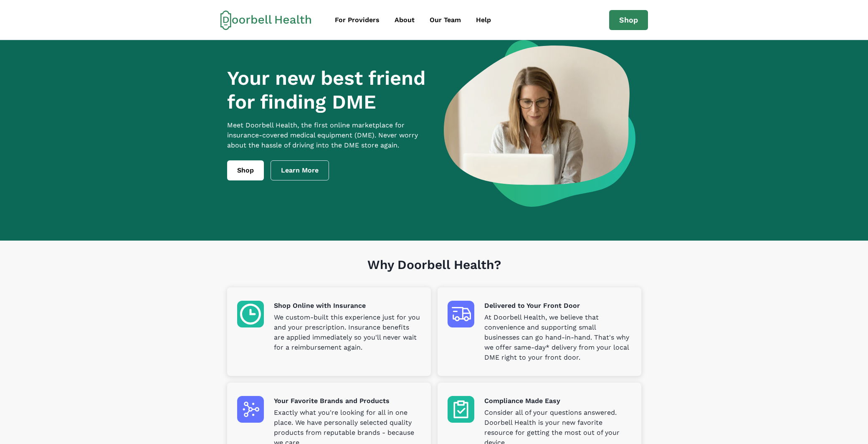 Image resolution: width=868 pixels, height=444 pixels. What do you see at coordinates (347, 401) in the screenshot?
I see `p: Your Favorite Brands and Products` at bounding box center [347, 401].